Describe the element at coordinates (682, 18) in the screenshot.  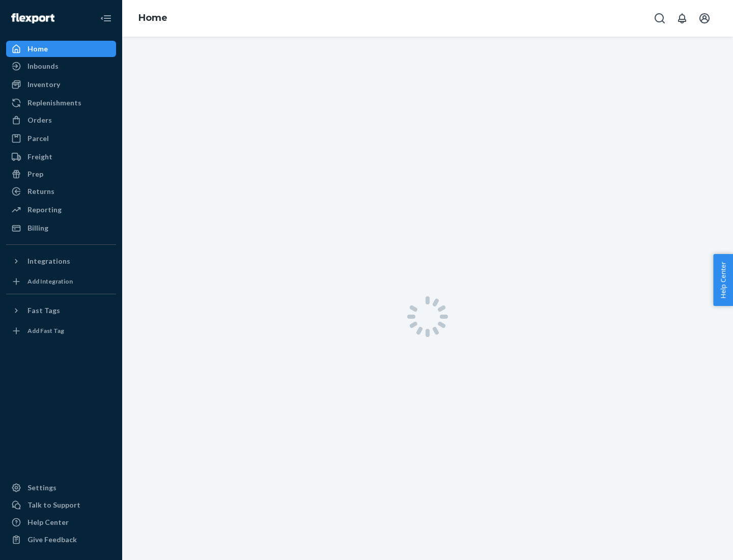
I see `button: Open notifications` at that location.